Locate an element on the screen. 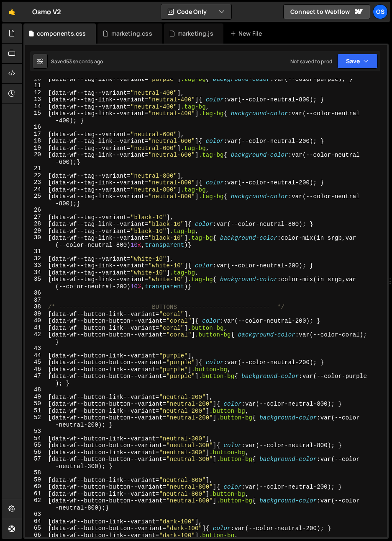 The height and width of the screenshot is (541, 392). div: 30 is located at coordinates (36, 241).